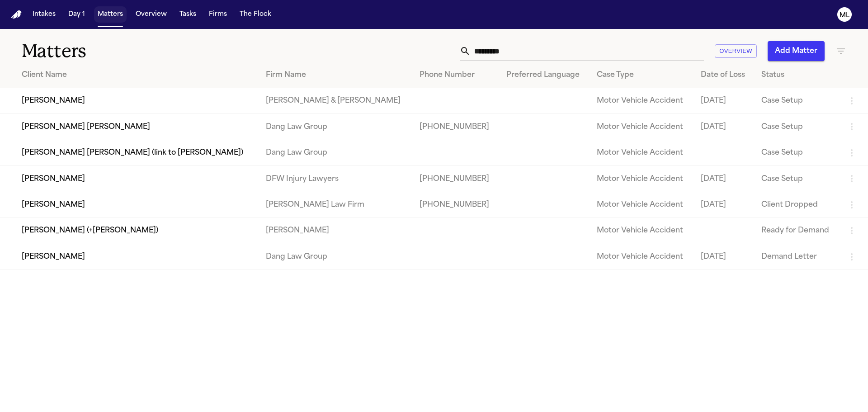  I want to click on a: Matters, so click(110, 14).